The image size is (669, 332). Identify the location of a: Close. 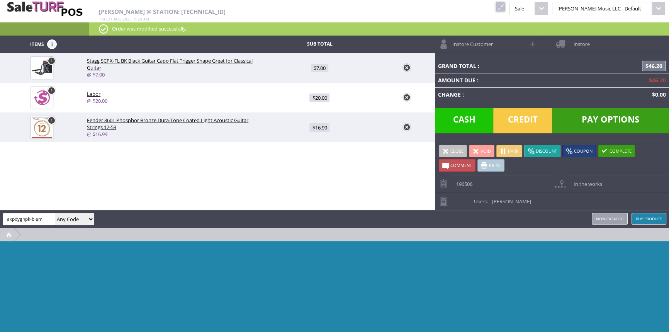
(453, 151).